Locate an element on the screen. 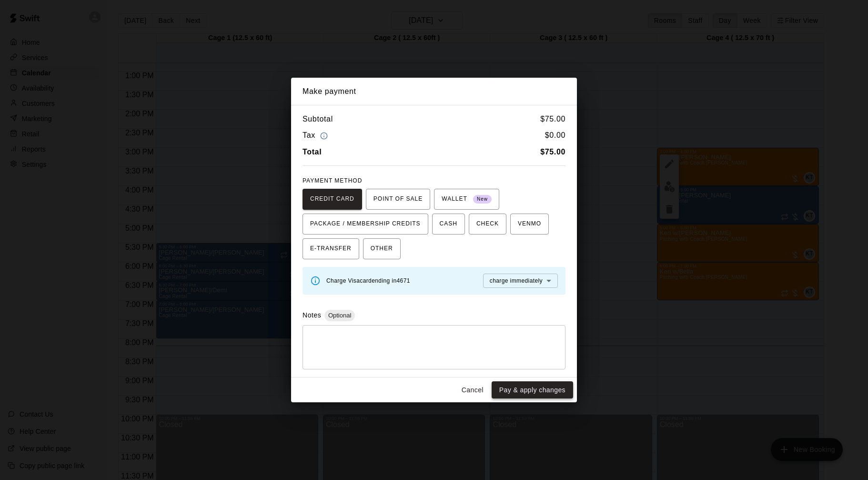 The width and height of the screenshot is (868, 480). button: VENMO is located at coordinates (529, 224).